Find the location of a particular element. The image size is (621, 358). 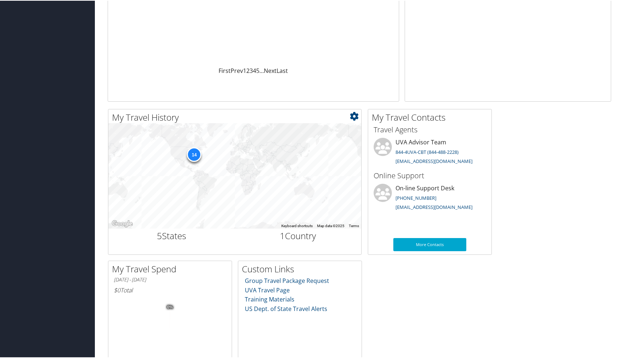

a: 5 is located at coordinates (258, 70).